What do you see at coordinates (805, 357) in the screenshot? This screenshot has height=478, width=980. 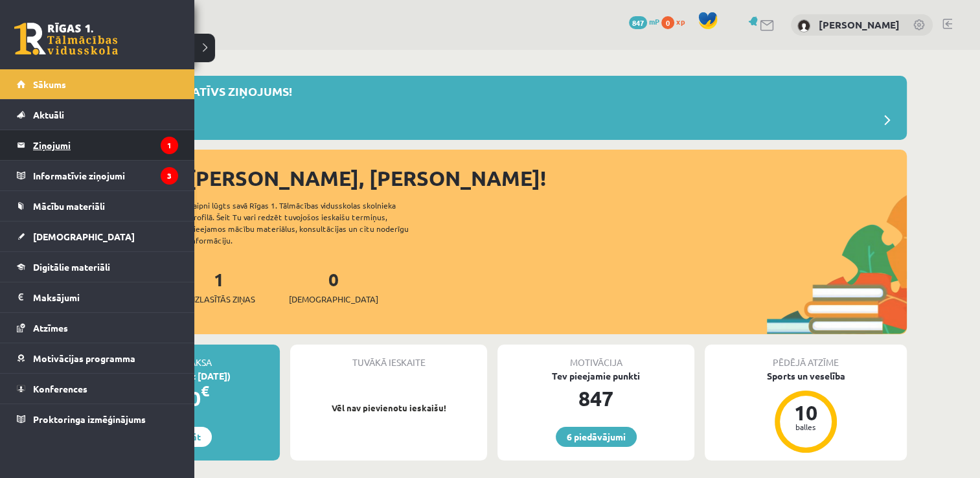 I see `div: Pēdējā atzīme` at bounding box center [805, 357].